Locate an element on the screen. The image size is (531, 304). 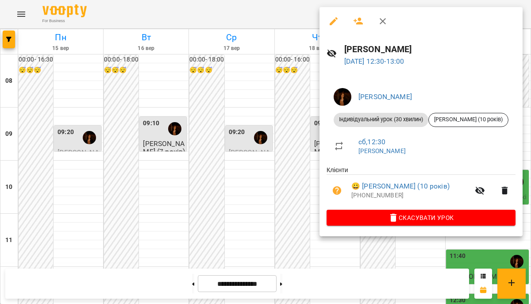
span: Скасувати Урок is located at coordinates (421, 218).